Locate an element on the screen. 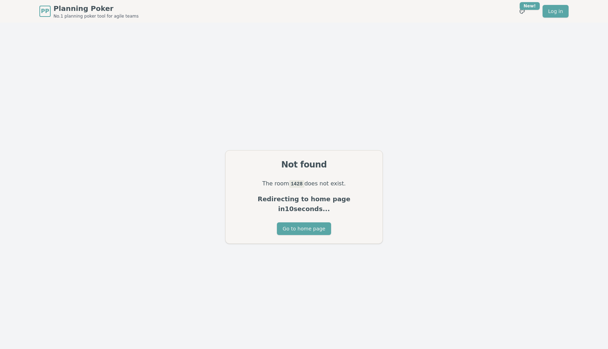  span: Planning Poker is located at coordinates (96, 8).